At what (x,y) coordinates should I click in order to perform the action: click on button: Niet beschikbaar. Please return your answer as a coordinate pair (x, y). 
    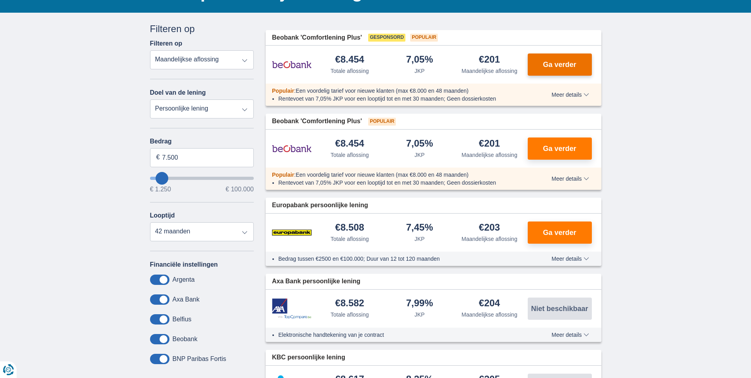
    Looking at the image, I should click on (560, 309).